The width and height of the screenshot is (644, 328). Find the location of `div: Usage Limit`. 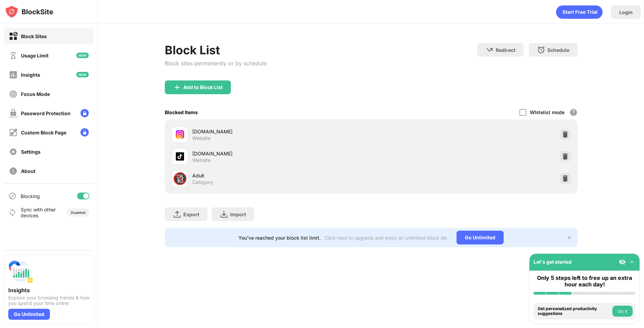

div: Usage Limit is located at coordinates (35, 55).